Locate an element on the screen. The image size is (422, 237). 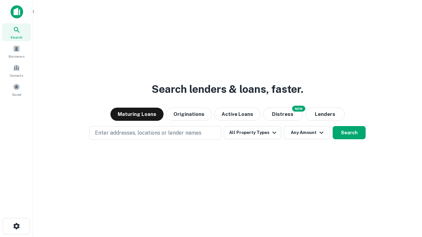
button: Search distressed loans with lien and other non-mortgage details. is located at coordinates (283, 114).